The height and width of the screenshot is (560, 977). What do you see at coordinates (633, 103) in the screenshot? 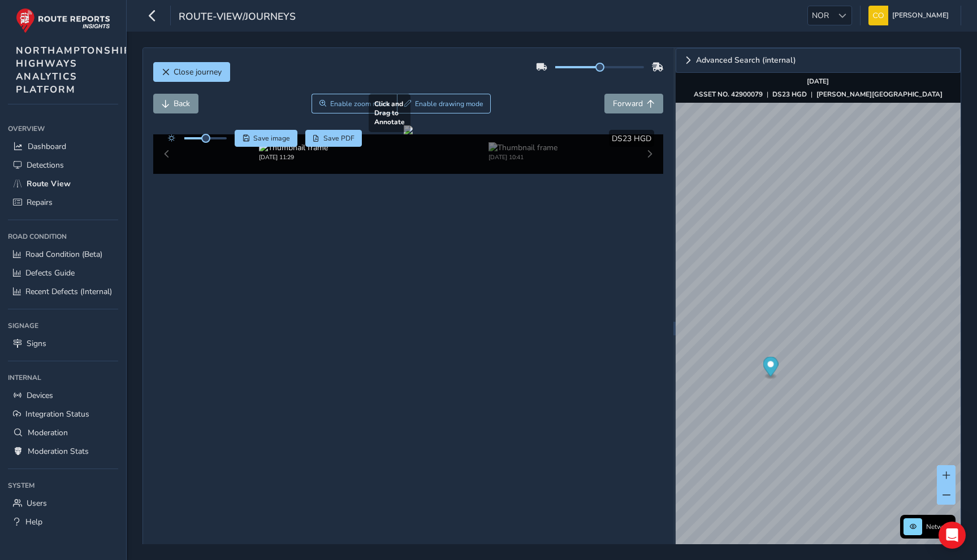
I see `button: Forward` at bounding box center [633, 103].